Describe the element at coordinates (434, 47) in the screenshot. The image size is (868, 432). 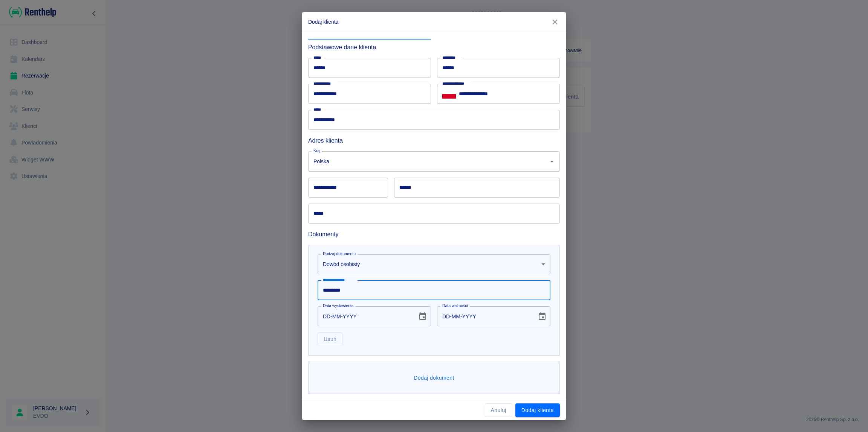
I see `h6: Podstawowe dane klienta` at that location.